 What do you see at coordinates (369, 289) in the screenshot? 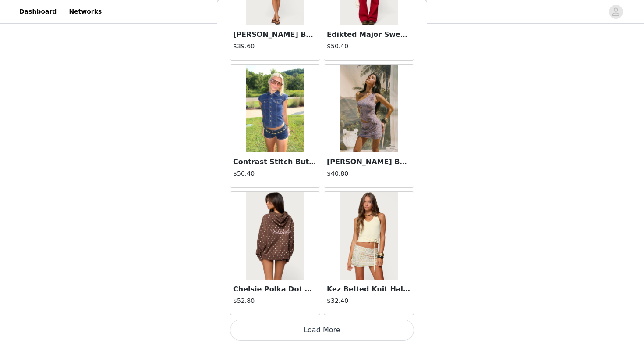
I see `h3: Kez Belted Knit Halter Top` at bounding box center [369, 289].